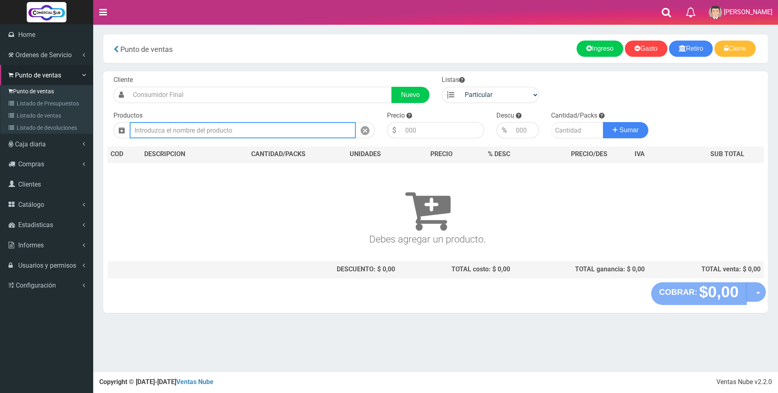 The width and height of the screenshot is (778, 393). I want to click on span: Home, so click(27, 34).